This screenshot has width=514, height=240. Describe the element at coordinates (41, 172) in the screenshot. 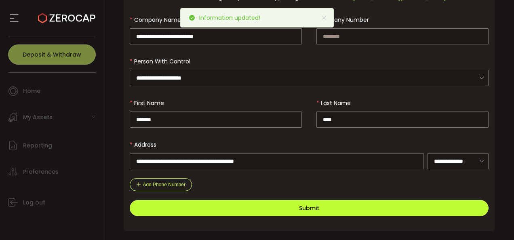

I see `span: Preferences` at that location.